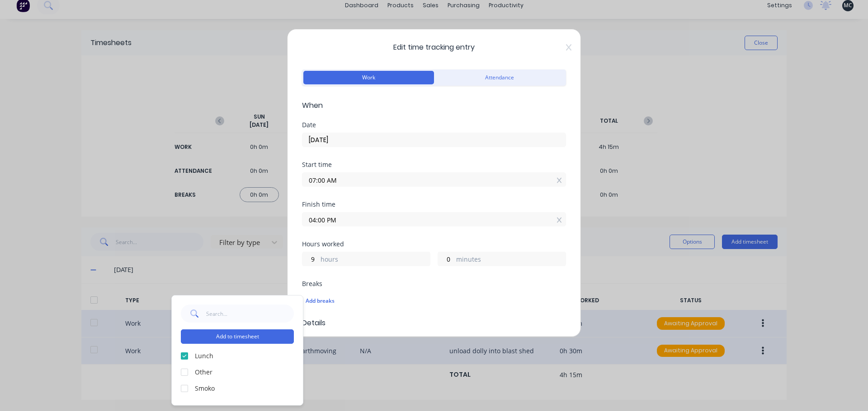 The image size is (868, 411). What do you see at coordinates (244, 372) in the screenshot?
I see `label: Other` at bounding box center [244, 372].